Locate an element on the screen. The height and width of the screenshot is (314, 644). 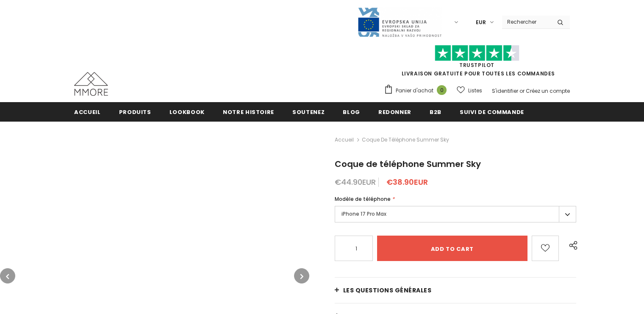
input: Search Site is located at coordinates (526, 22).